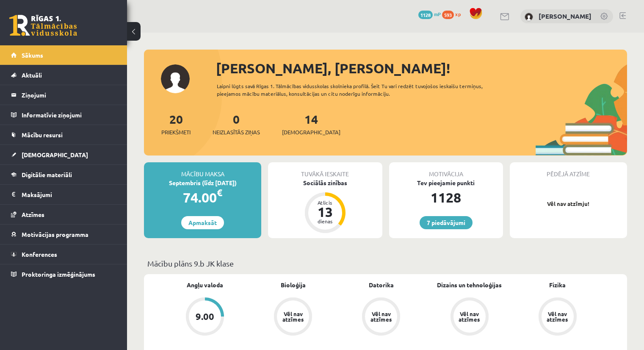  What do you see at coordinates (69, 95) in the screenshot?
I see `legend: Ziņojumi` at bounding box center [69, 95].